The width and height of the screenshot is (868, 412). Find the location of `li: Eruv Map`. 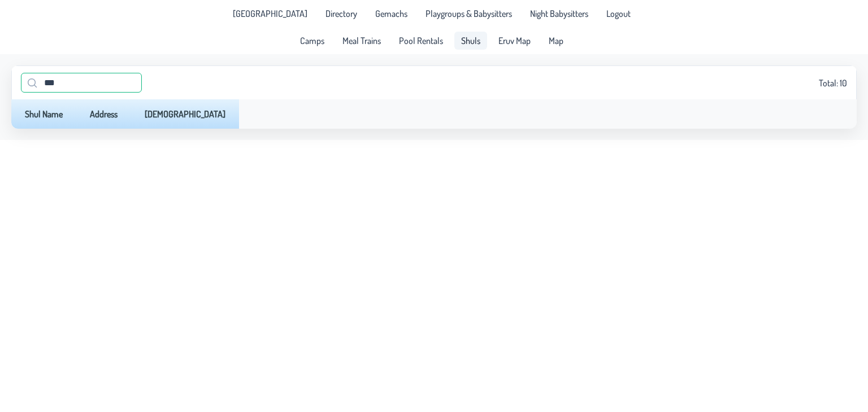

li: Eruv Map is located at coordinates (514, 40).